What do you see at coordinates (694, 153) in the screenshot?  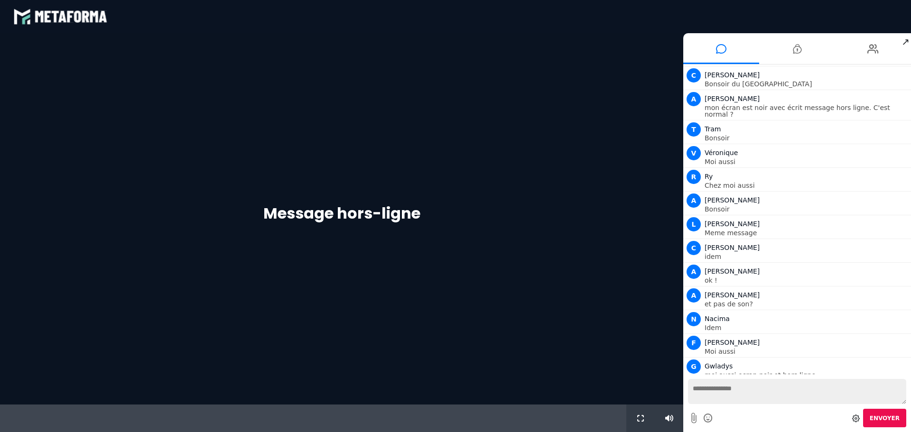 I see `span: V` at bounding box center [694, 153].